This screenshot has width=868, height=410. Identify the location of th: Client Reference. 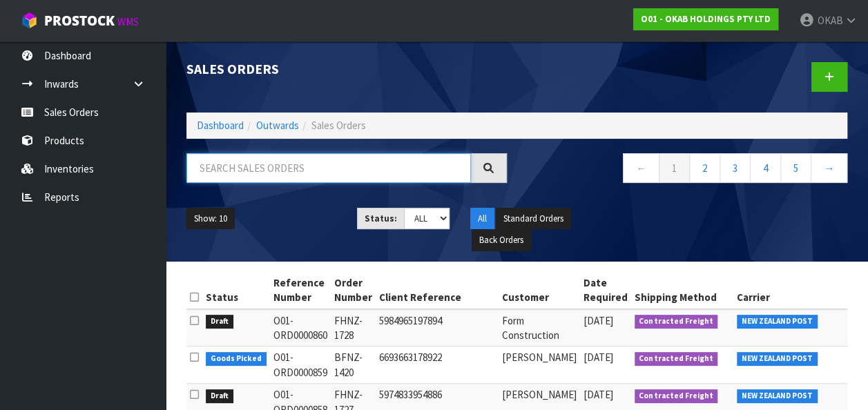
(437, 290).